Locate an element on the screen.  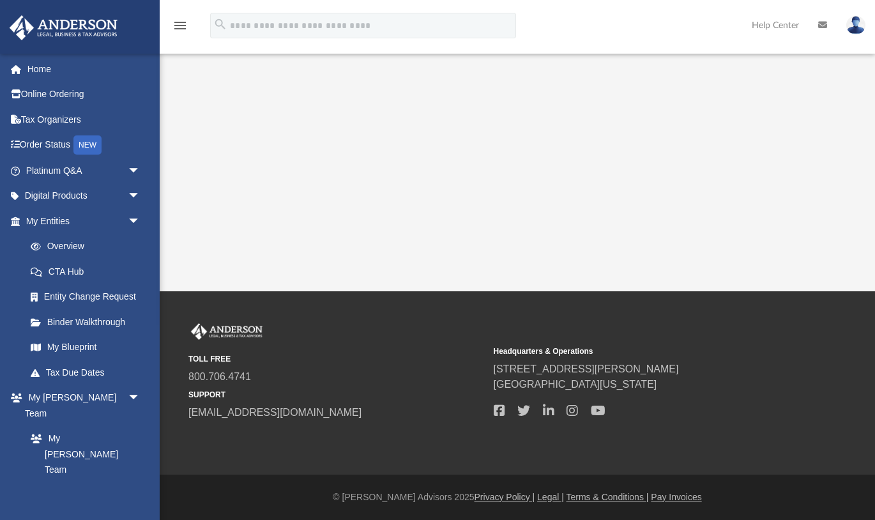
small: Headquarters & Operations is located at coordinates (642, 351).